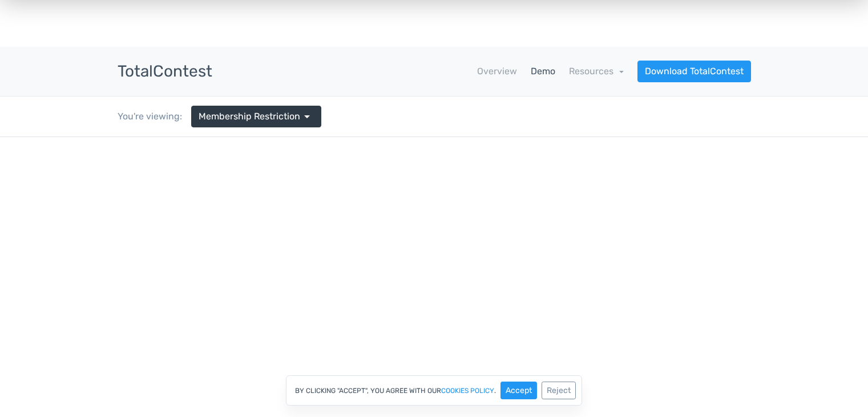  What do you see at coordinates (434, 390) in the screenshot?
I see `div: By clicking "Accept", you agree with our .` at bounding box center [434, 390].